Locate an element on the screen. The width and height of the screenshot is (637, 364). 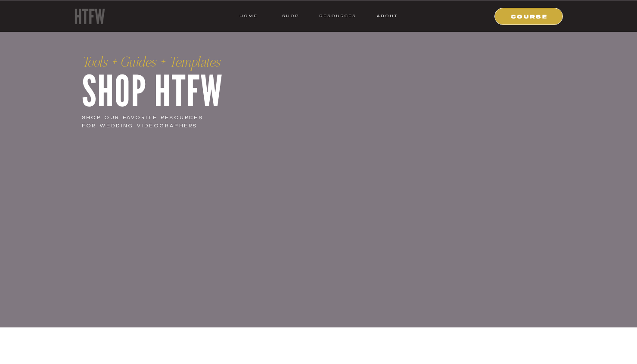
a: COURSE is located at coordinates (530, 16).